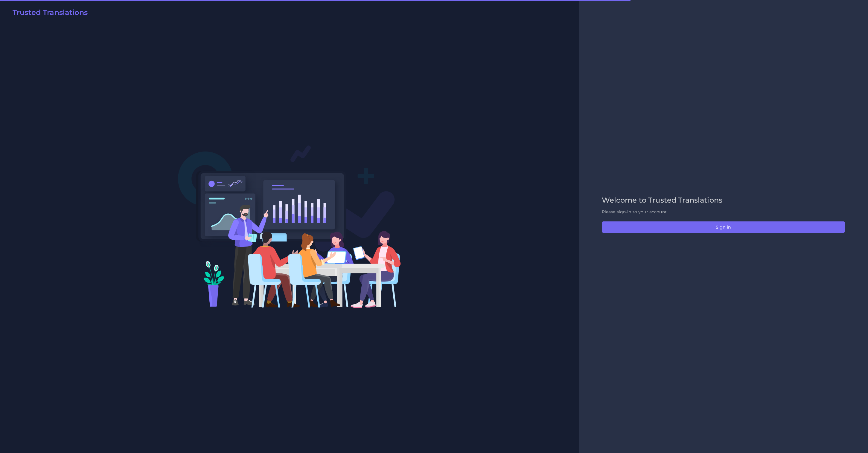 The width and height of the screenshot is (868, 453). Describe the element at coordinates (723, 227) in the screenshot. I see `a: Sign in` at that location.